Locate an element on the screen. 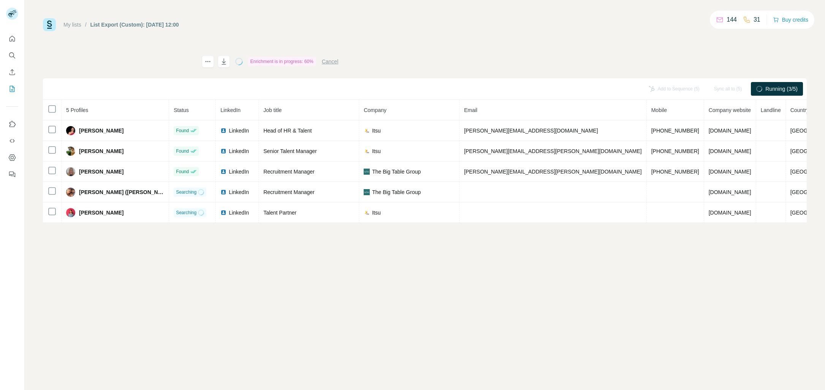 The image size is (825, 390). span: Company is located at coordinates (375, 110).